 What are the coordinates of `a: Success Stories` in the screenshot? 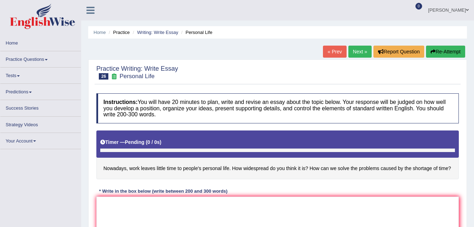 It's located at (41, 107).